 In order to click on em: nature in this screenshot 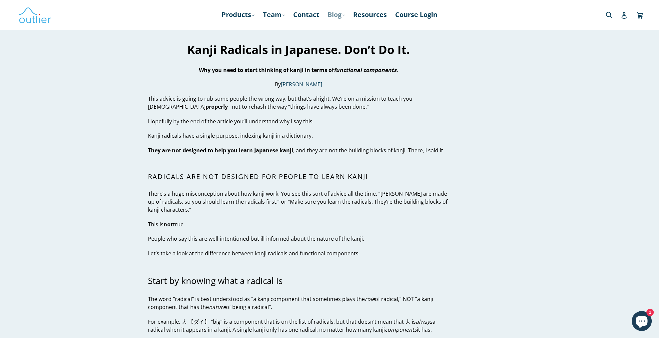, I will do `click(217, 307)`.